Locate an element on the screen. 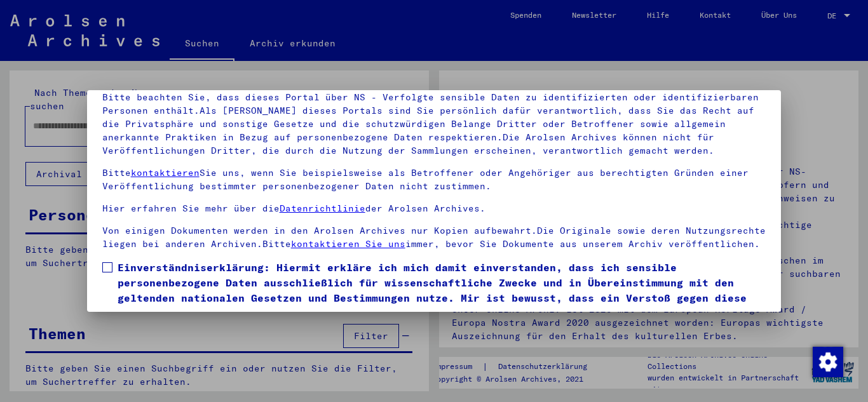 Image resolution: width=868 pixels, height=402 pixels. p: Bitte beachten Sie, dass dieses Portal über NS - Verfolgte sensible Daten zu identifizierten oder... is located at coordinates (434, 124).